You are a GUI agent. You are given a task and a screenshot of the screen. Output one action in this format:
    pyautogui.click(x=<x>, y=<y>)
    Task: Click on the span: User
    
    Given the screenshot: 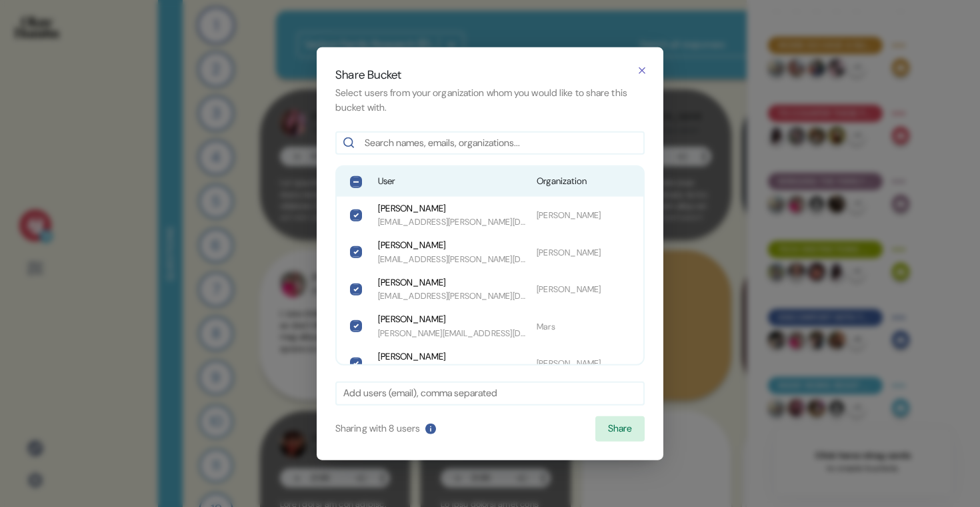 What is the action you would take?
    pyautogui.click(x=452, y=181)
    